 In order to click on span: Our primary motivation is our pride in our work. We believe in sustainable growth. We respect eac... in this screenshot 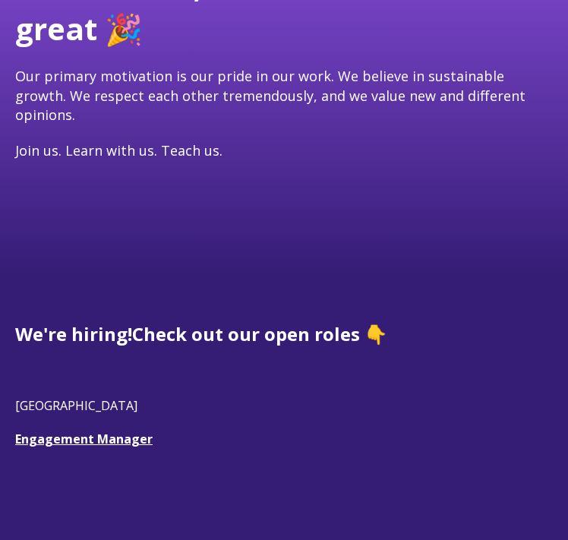, I will do `click(270, 95)`.